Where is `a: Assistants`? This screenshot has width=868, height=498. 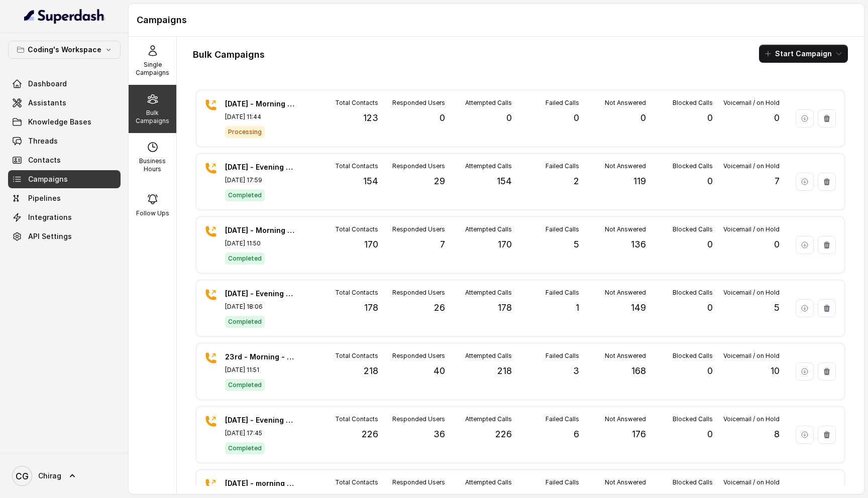
a: Assistants is located at coordinates (64, 103).